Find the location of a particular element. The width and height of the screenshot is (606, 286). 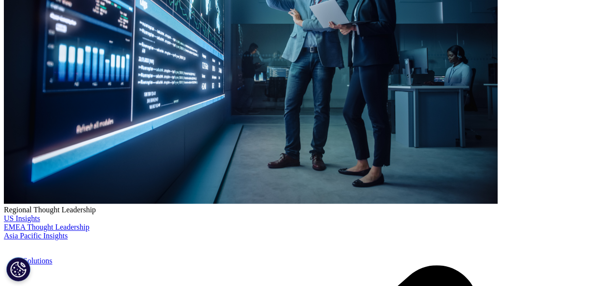

a: EMEA Thought Leadership is located at coordinates (46, 227).